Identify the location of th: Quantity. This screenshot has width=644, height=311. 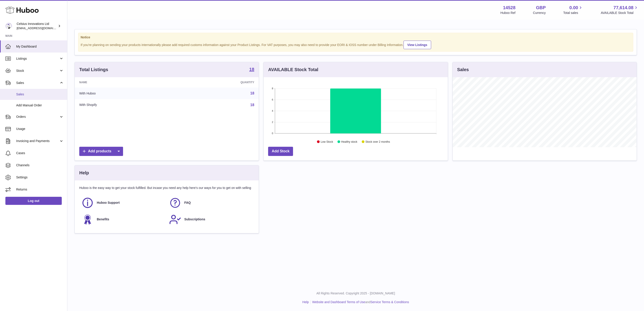
(217, 82).